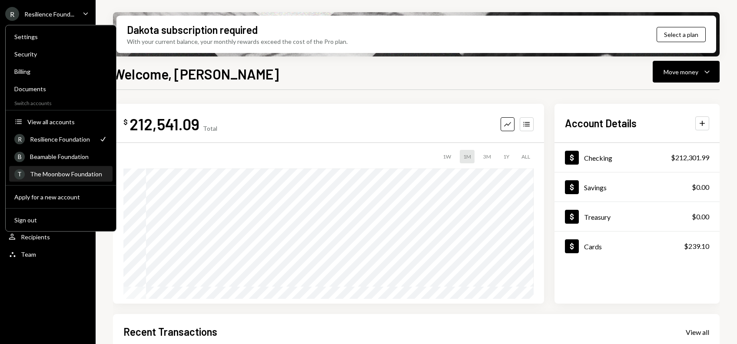  What do you see at coordinates (600, 123) in the screenshot?
I see `h2: Account Details` at bounding box center [600, 123].